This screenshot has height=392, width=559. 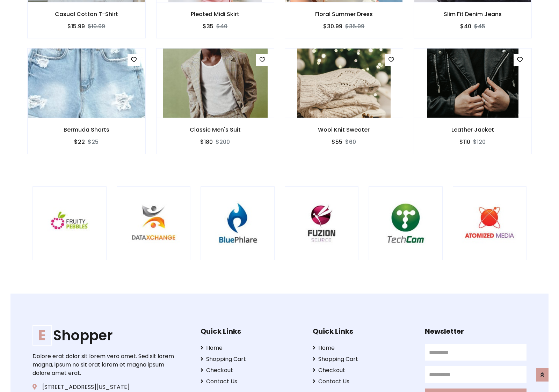 What do you see at coordinates (106, 336) in the screenshot?
I see `a: EShopper` at bounding box center [106, 336].